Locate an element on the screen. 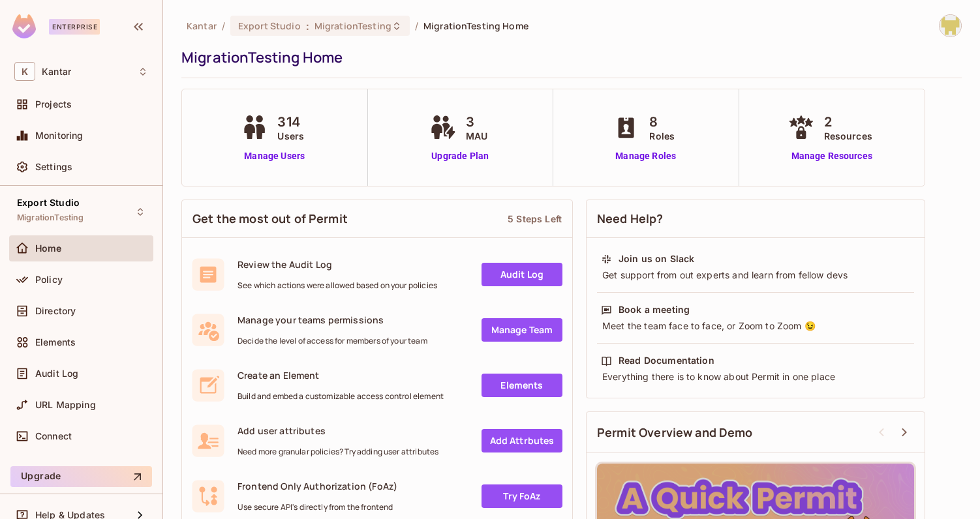 The image size is (980, 519). span: 3 is located at coordinates (476, 122).